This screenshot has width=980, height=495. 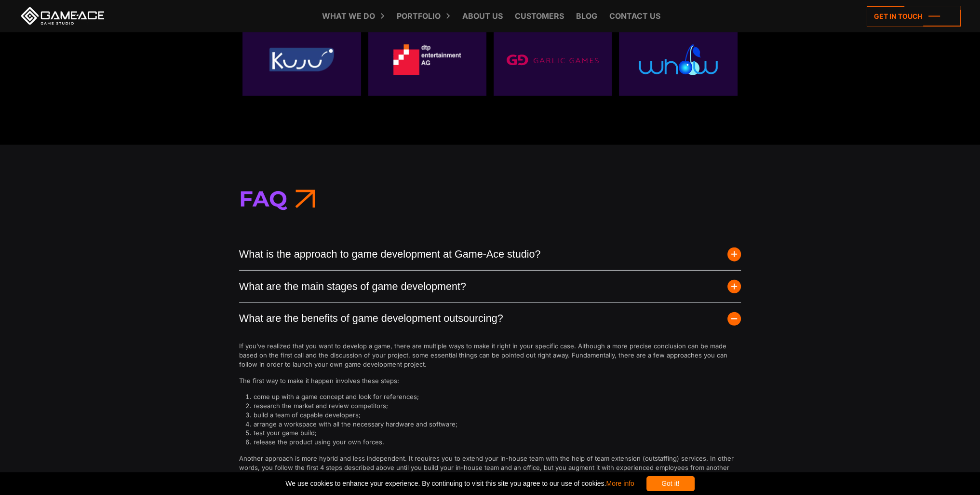 What do you see at coordinates (490, 355) in the screenshot?
I see `p: If you’ve realized that you want to develop a game, there are multiple ways to make it right in y...` at bounding box center [490, 355].